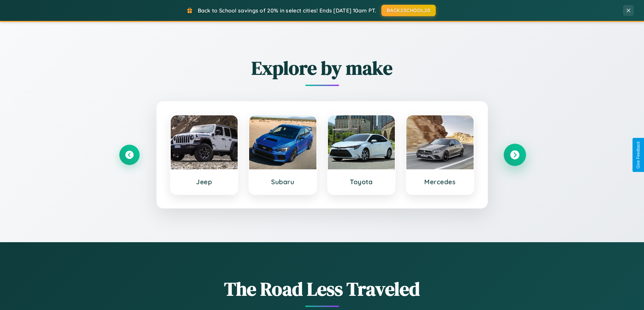 The image size is (644, 310). I want to click on div: Give Feedback, so click(638, 155).